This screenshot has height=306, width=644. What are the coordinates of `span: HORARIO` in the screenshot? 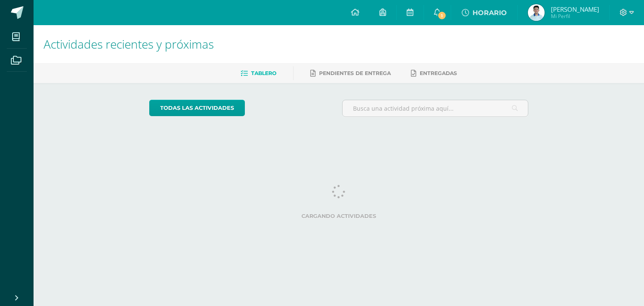 It's located at (490, 12).